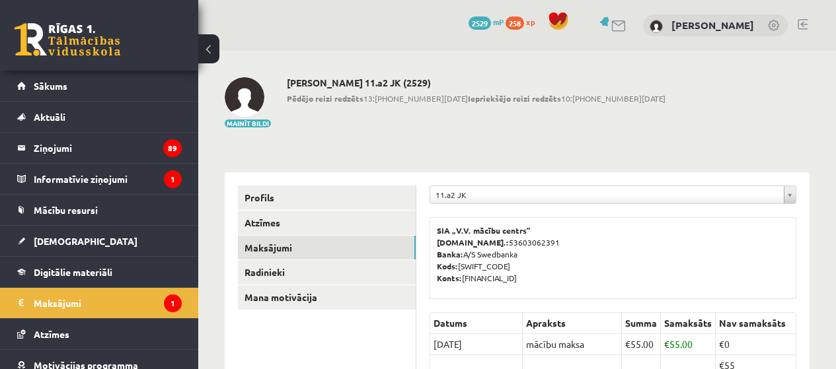  What do you see at coordinates (756, 345) in the screenshot?
I see `td: €0` at bounding box center [756, 345].